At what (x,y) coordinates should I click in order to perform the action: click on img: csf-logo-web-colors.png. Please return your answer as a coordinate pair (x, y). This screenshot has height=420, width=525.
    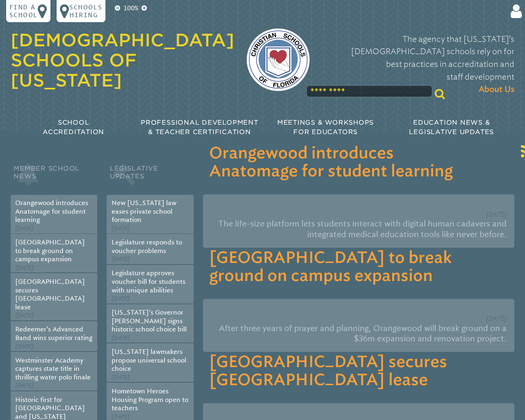
    Looking at the image, I should click on (278, 60).